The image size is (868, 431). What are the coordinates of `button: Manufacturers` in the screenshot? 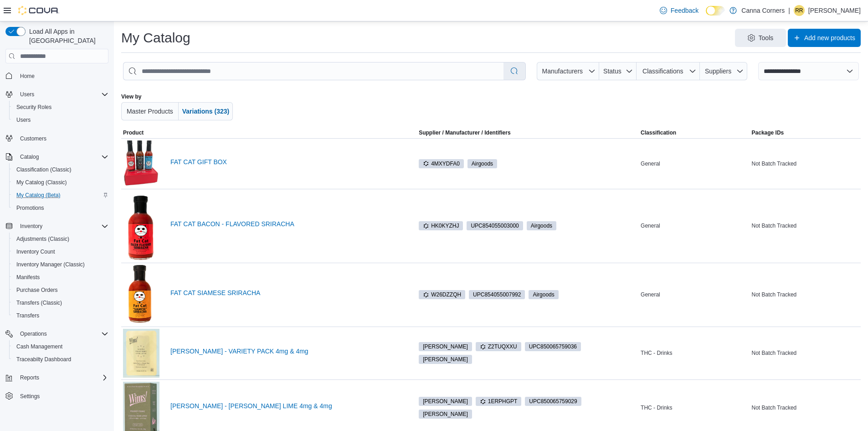 It's located at (568, 71).